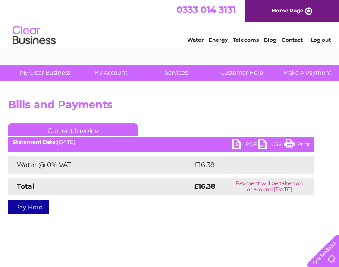 This screenshot has width=339, height=267. I want to click on a: Pay Here, so click(28, 207).